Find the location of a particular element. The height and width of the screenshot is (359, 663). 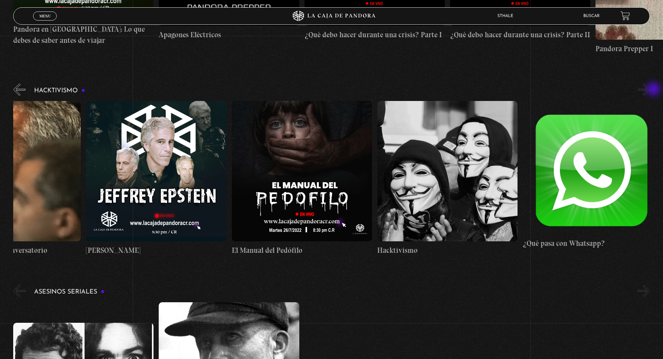

a: Buscar is located at coordinates (591, 16).